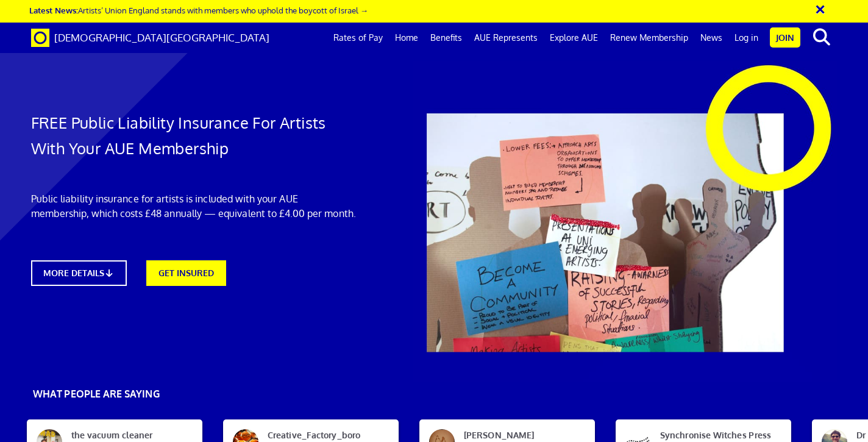 Image resolution: width=868 pixels, height=442 pixels. I want to click on a: AUE Represents, so click(506, 38).